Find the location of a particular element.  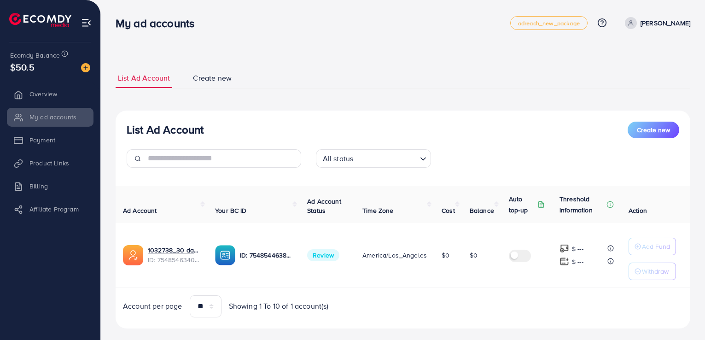

span: Time Zone is located at coordinates (377, 210).